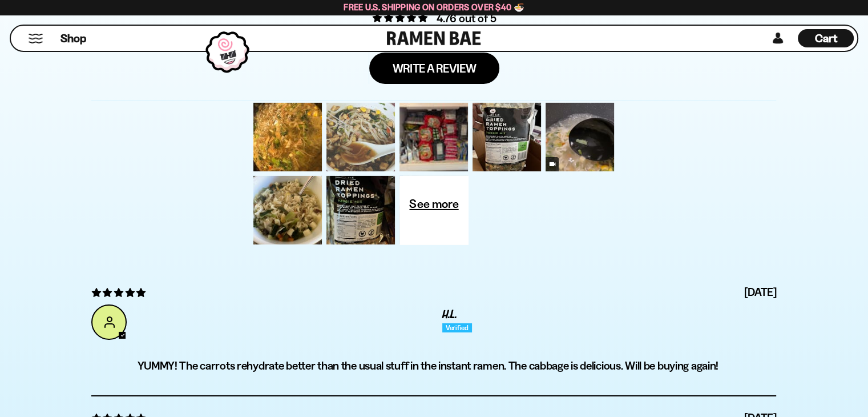 The width and height of the screenshot is (868, 417). What do you see at coordinates (826, 38) in the screenshot?
I see `span: Cart` at bounding box center [826, 38].